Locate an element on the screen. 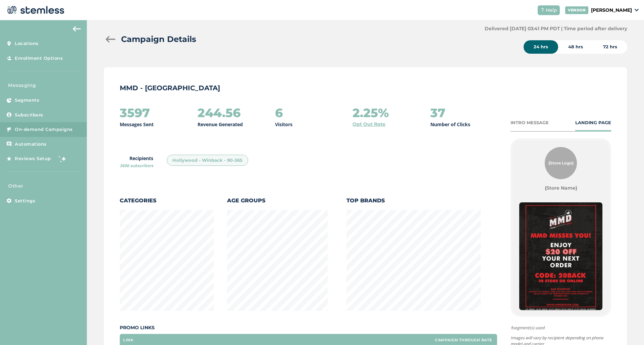 This screenshot has width=644, height=345. img: icon_down-arrow-small-66adaf34.svg is located at coordinates (637, 10).